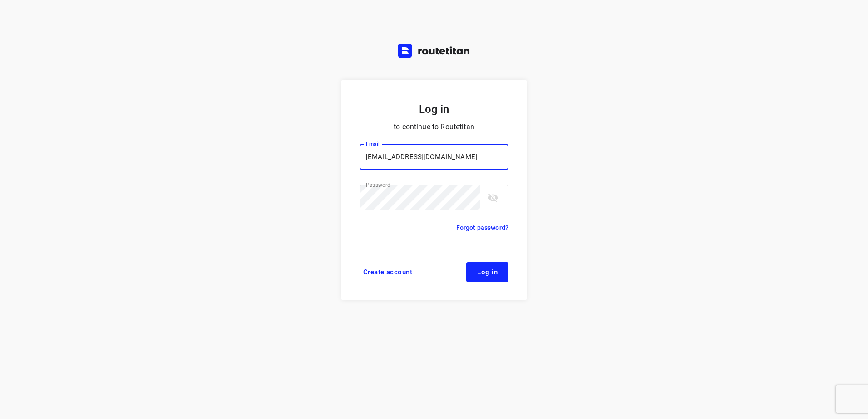 The height and width of the screenshot is (419, 868). I want to click on span: Log in, so click(487, 272).